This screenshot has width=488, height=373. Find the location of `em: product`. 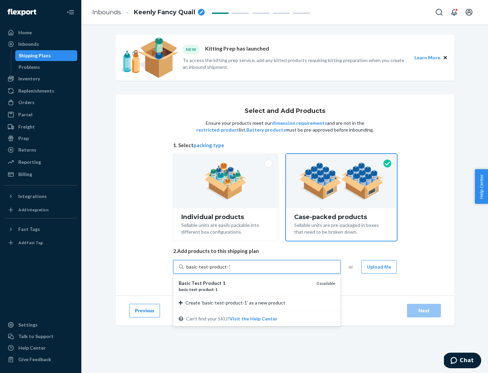

em: product is located at coordinates (206, 289).